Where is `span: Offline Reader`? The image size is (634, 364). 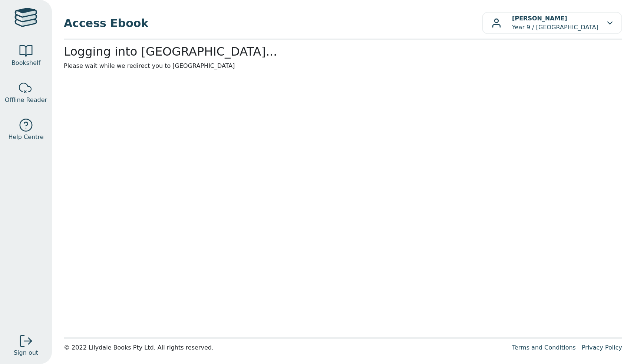
span: Offline Reader is located at coordinates (26, 100).